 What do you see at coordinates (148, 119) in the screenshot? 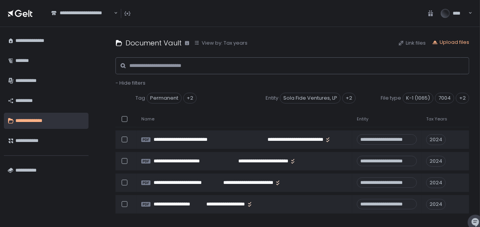
I see `span: Name` at bounding box center [148, 119].